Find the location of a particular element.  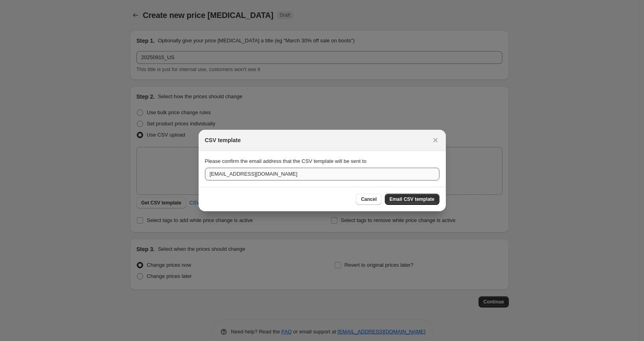

h2: CSV template is located at coordinates (223, 140).